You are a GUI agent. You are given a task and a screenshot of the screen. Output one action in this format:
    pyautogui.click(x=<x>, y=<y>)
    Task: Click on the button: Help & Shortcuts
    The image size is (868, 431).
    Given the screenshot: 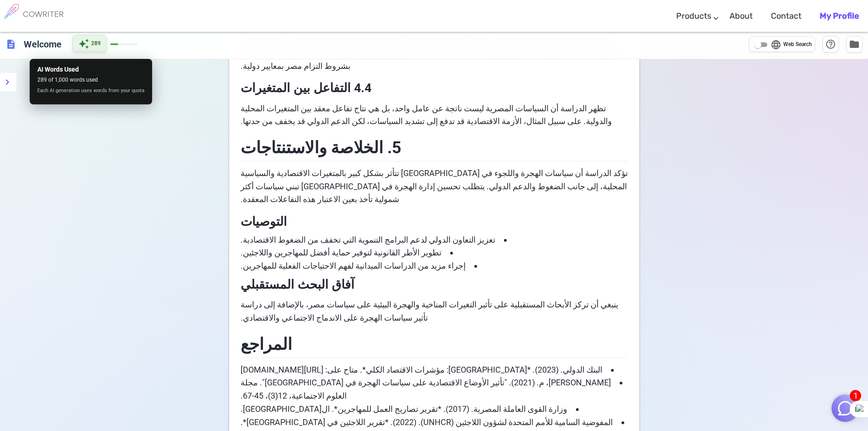 What is the action you would take?
    pyautogui.click(x=831, y=45)
    